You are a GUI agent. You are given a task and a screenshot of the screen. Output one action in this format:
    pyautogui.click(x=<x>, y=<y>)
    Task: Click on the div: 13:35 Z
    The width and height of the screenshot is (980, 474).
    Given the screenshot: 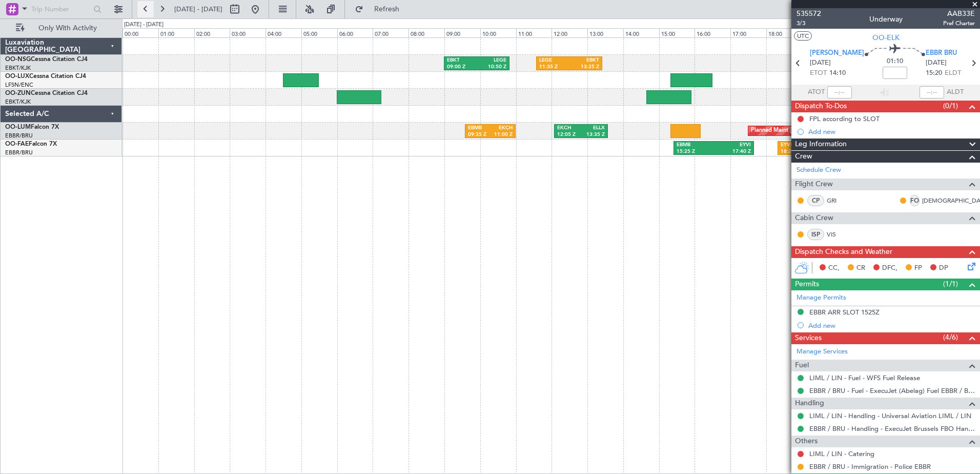 What is the action you would take?
    pyautogui.click(x=593, y=134)
    